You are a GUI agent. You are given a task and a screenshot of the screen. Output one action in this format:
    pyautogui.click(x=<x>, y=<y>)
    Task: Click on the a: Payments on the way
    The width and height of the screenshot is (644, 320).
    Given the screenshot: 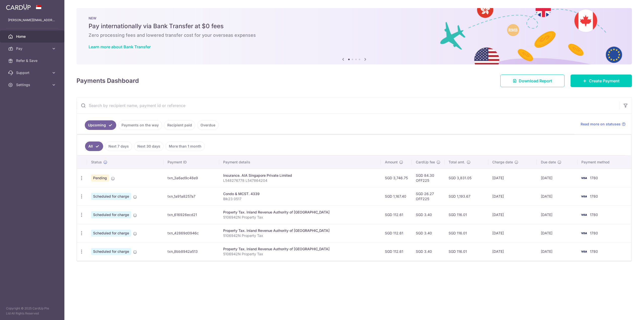 What is the action you would take?
    pyautogui.click(x=140, y=125)
    